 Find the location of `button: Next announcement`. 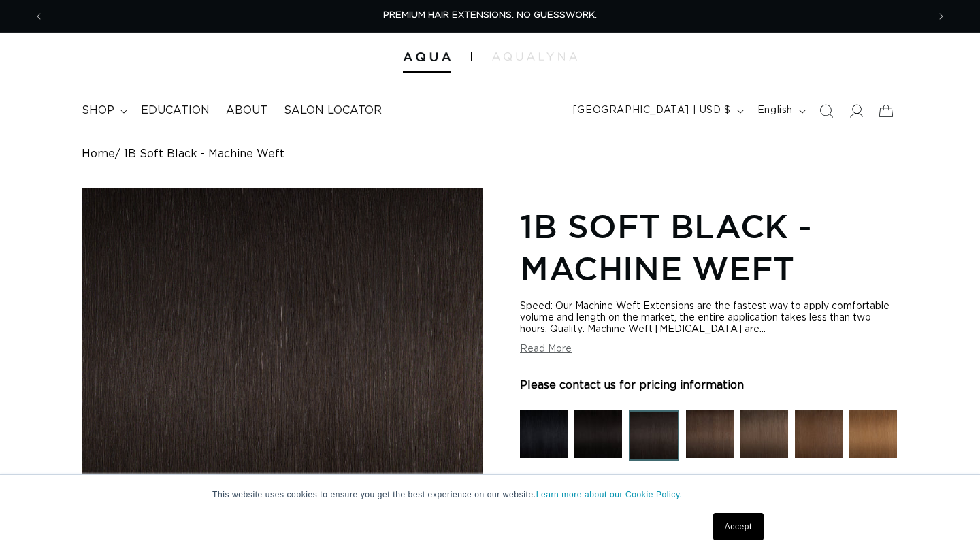

button: Next announcement is located at coordinates (941, 17).